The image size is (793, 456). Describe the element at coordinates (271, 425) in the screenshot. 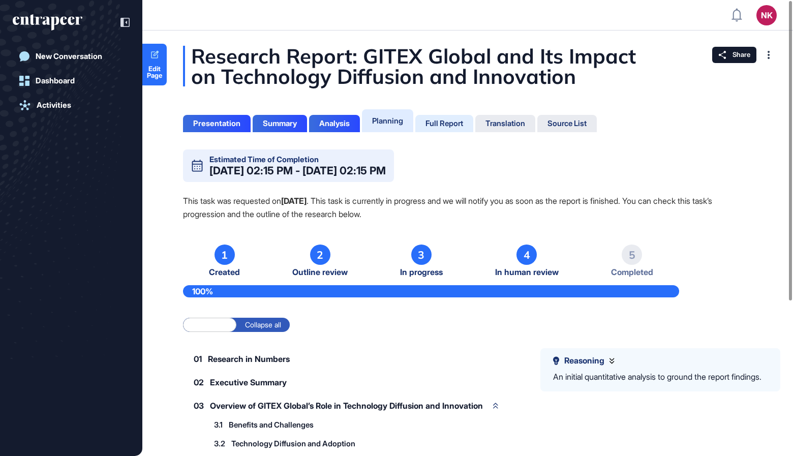

I see `span: Benefits and Challenges` at that location.